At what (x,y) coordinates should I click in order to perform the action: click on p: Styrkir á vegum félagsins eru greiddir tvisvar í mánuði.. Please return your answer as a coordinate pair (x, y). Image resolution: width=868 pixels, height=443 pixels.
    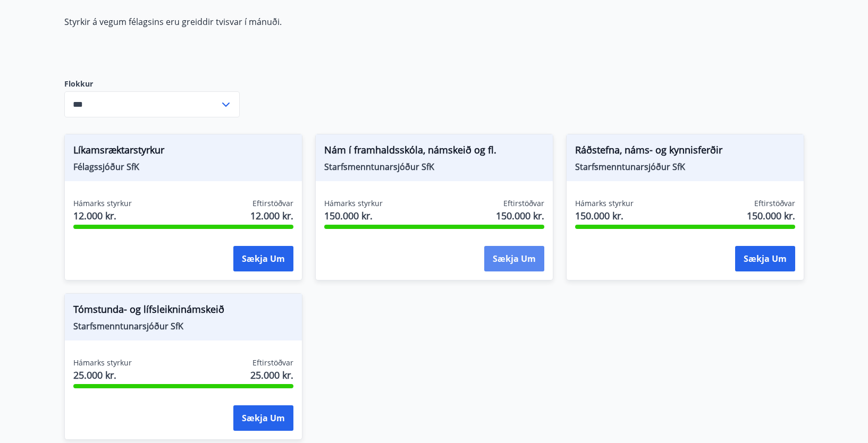
    Looking at the image, I should click on (315, 21).